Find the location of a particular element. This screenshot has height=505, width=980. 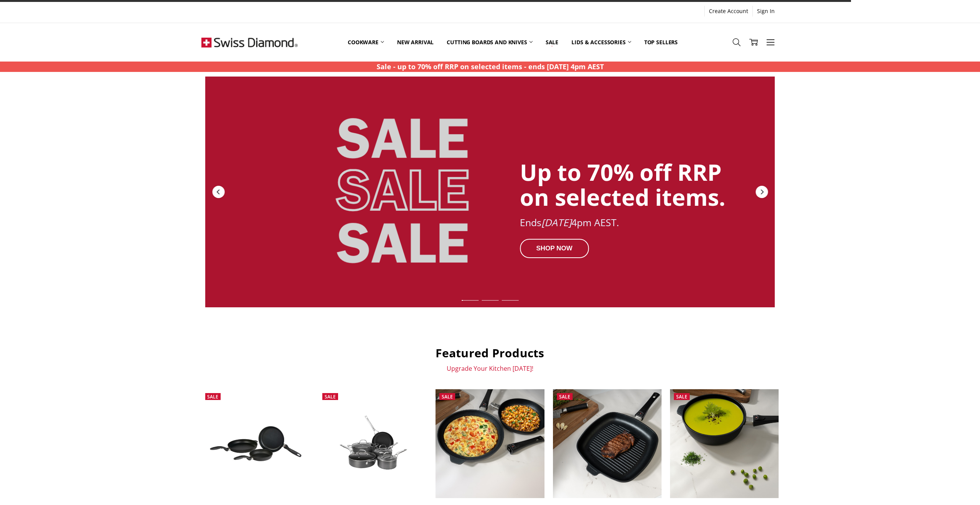

div: Previous is located at coordinates (219, 192).